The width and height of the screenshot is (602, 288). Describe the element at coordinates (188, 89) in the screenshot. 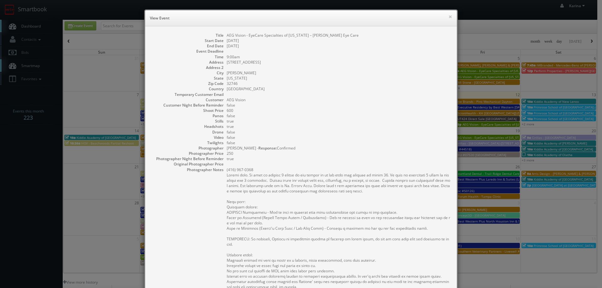

I see `dt: Country` at that location.